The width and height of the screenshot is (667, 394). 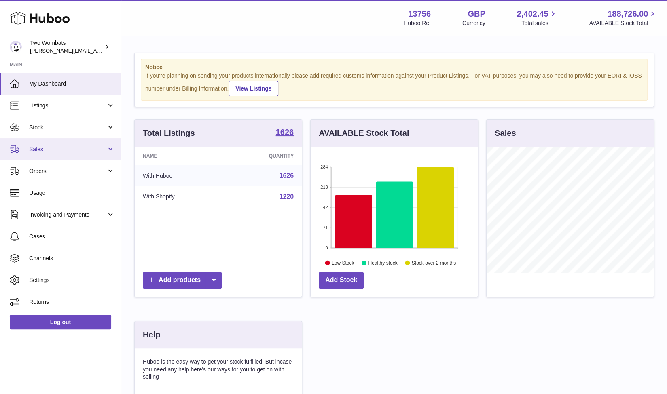 I want to click on text: Low Stock, so click(x=343, y=263).